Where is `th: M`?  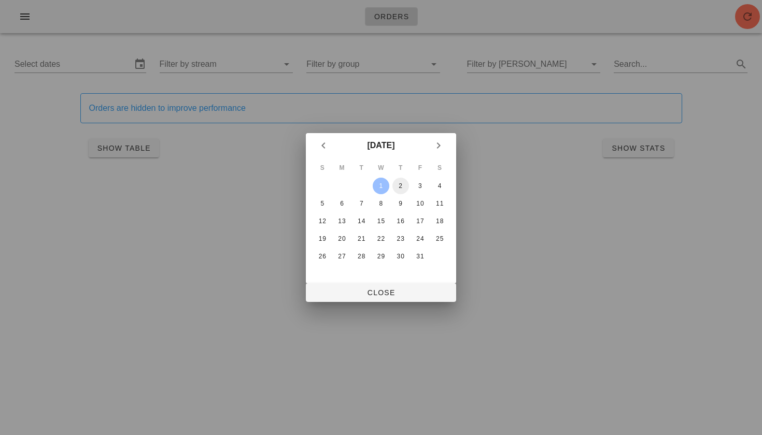
th: M is located at coordinates (342, 168).